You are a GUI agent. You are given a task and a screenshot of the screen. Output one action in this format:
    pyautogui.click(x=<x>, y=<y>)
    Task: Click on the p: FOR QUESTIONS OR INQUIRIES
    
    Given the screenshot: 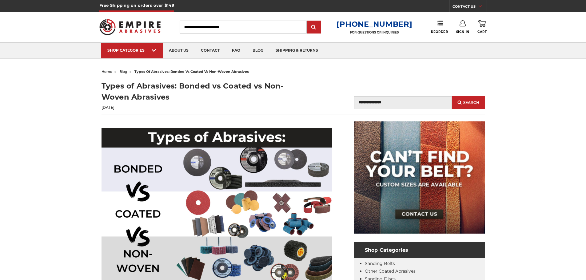 What is the action you would take?
    pyautogui.click(x=374, y=32)
    